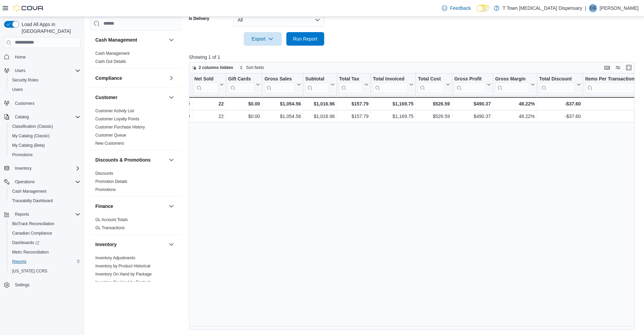 This screenshot has height=335, width=644. What do you see at coordinates (29, 191) in the screenshot?
I see `a: Cash Management` at bounding box center [29, 191].